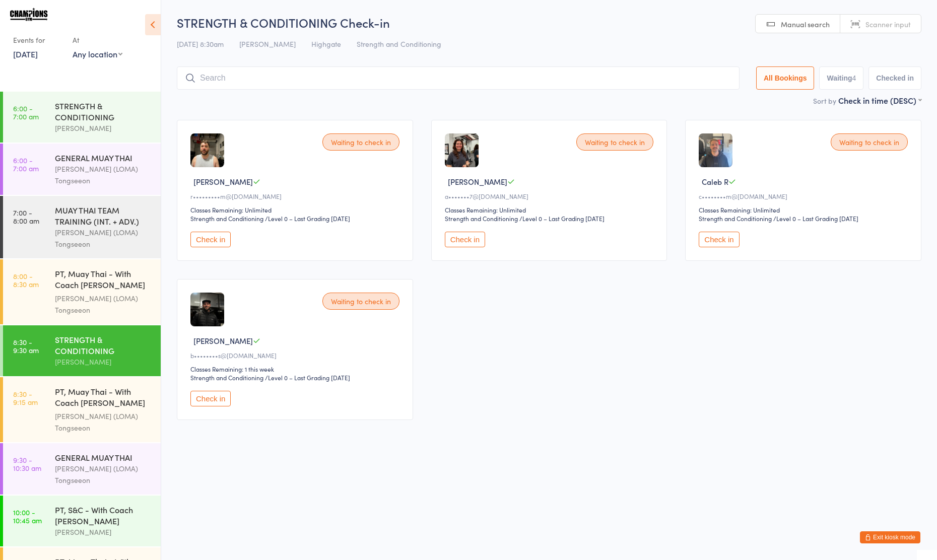 This screenshot has width=937, height=560. I want to click on div: 4, so click(855, 78).